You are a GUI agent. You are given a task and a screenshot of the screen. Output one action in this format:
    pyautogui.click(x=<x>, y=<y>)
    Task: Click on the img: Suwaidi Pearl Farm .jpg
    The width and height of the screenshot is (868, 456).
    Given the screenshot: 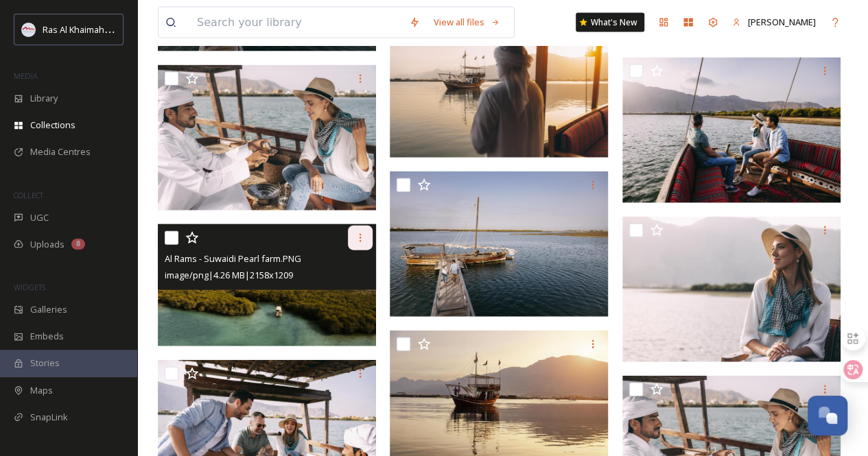 What is the action you would take?
    pyautogui.click(x=732, y=290)
    